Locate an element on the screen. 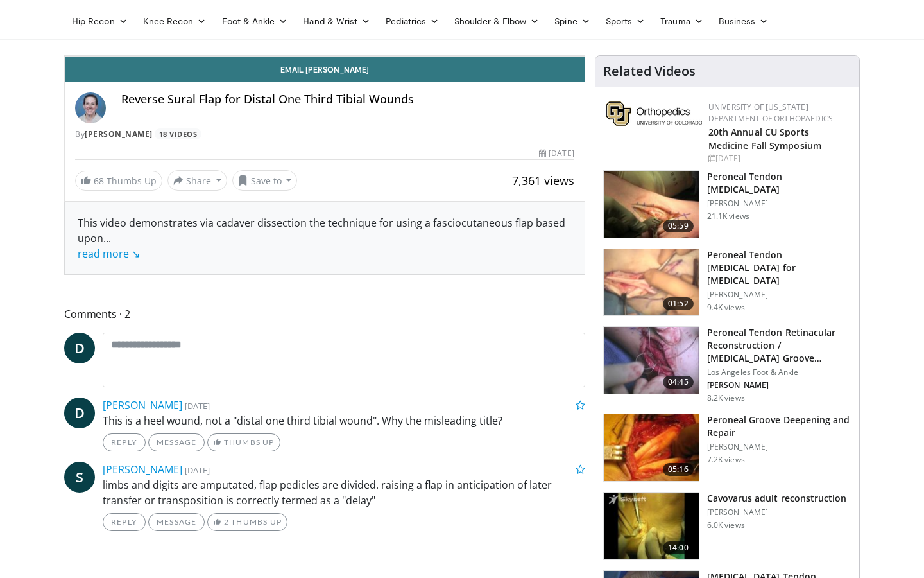 The height and width of the screenshot is (578, 924). a: 18 Videos is located at coordinates (178, 133).